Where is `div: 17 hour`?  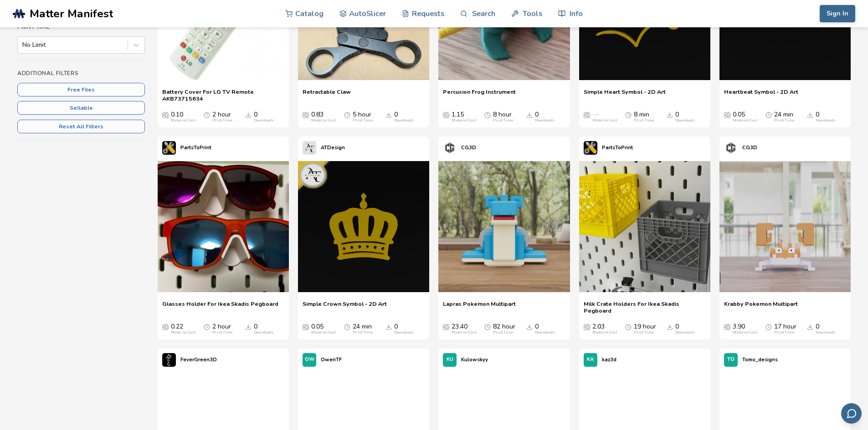
div: 17 hour is located at coordinates (785, 329).